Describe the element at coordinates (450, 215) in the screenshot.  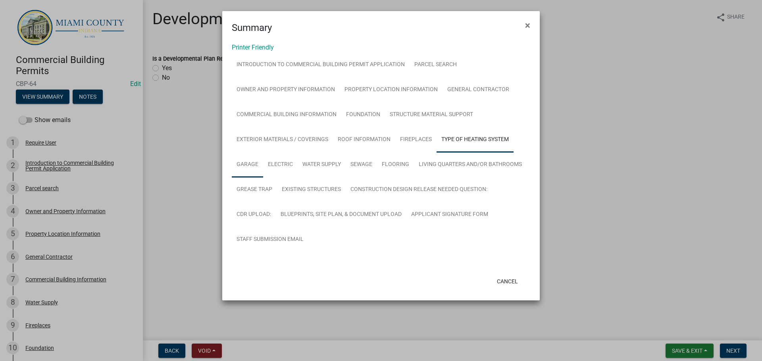
I see `a: Applicant Signature Form` at that location.